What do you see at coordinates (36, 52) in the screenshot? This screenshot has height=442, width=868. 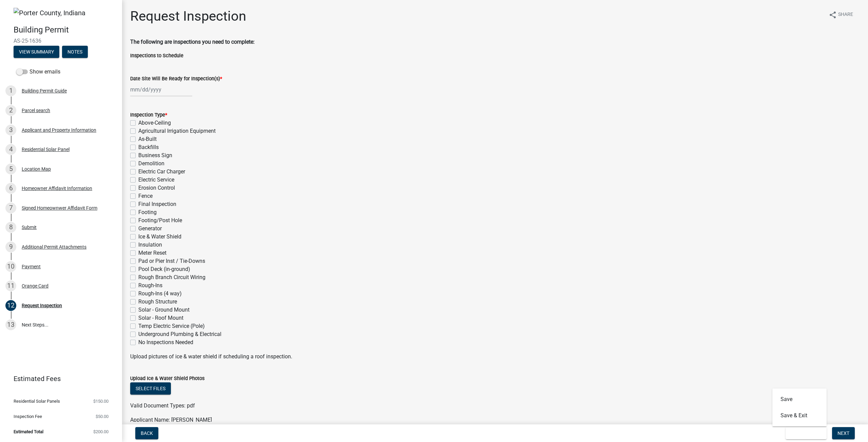 I see `button: View Summary` at bounding box center [36, 52].